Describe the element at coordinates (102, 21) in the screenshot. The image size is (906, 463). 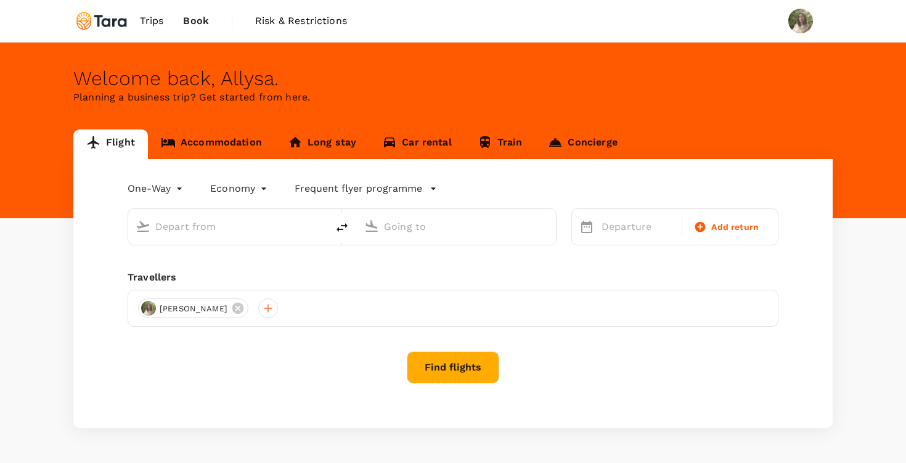
I see `img: Tara Climate Ltd` at that location.